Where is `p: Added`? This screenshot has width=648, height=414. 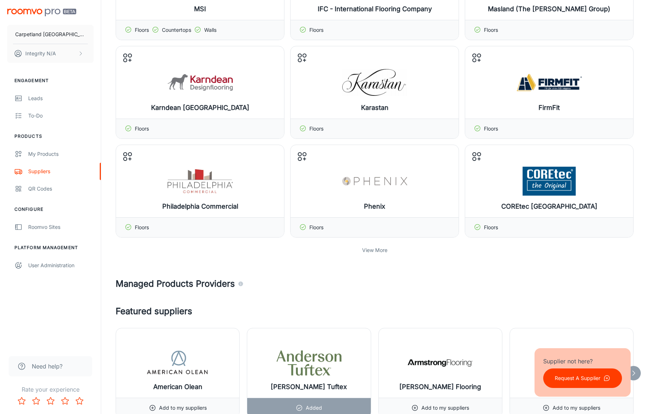
p: Added is located at coordinates (314, 408).